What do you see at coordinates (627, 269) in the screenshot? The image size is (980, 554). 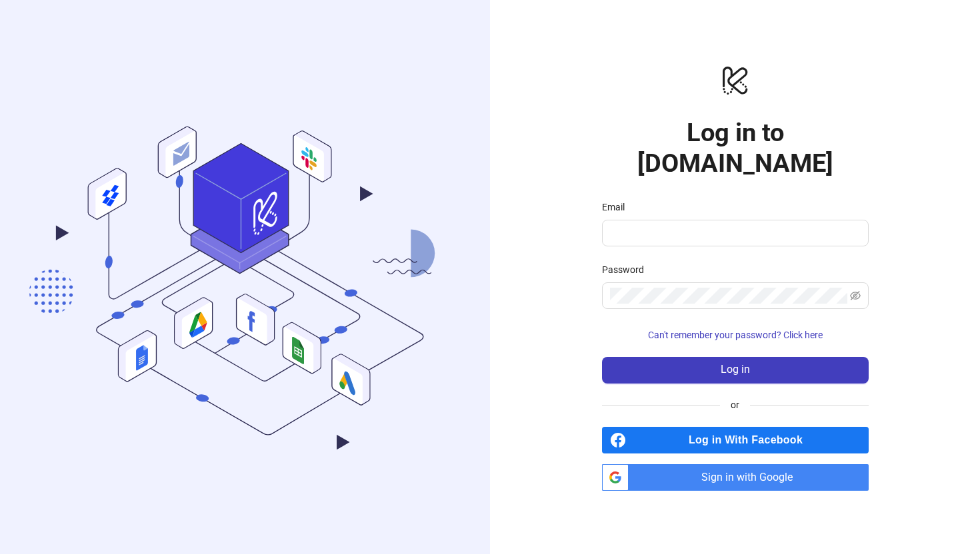 I see `label: Password` at bounding box center [627, 269].